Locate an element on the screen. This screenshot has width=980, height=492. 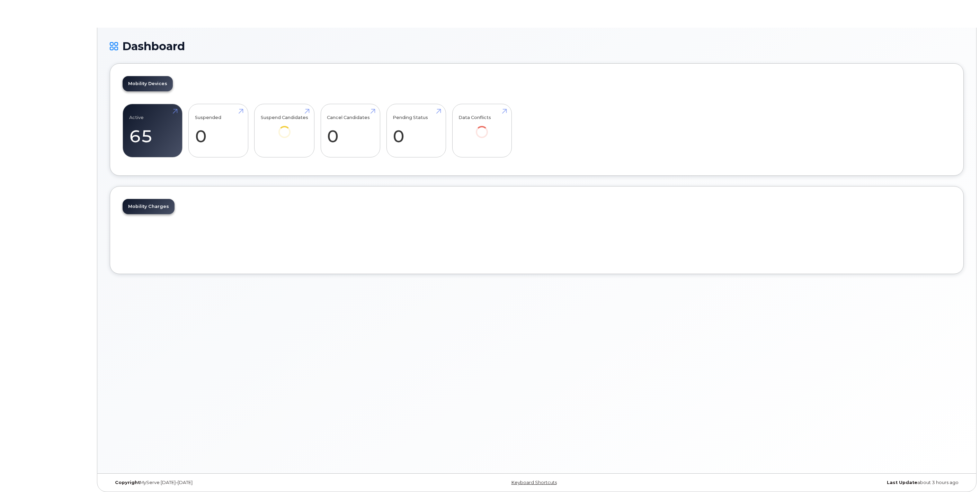
a: Cancel Candidates 0 is located at coordinates (350, 131).